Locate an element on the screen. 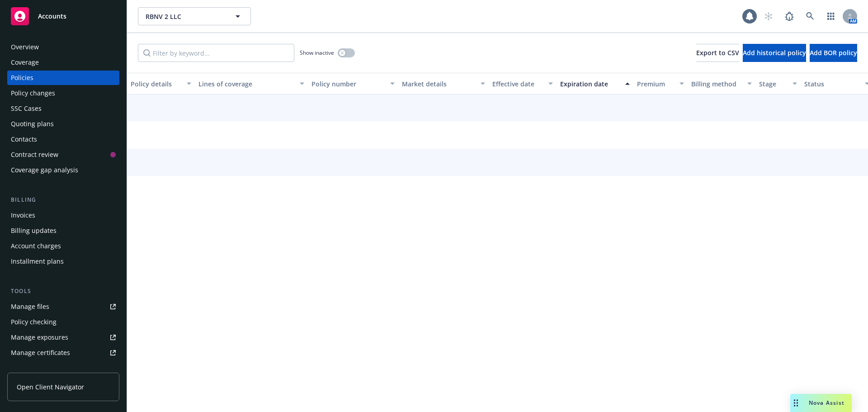 This screenshot has width=868, height=412. div: Policy checking is located at coordinates (34, 322).